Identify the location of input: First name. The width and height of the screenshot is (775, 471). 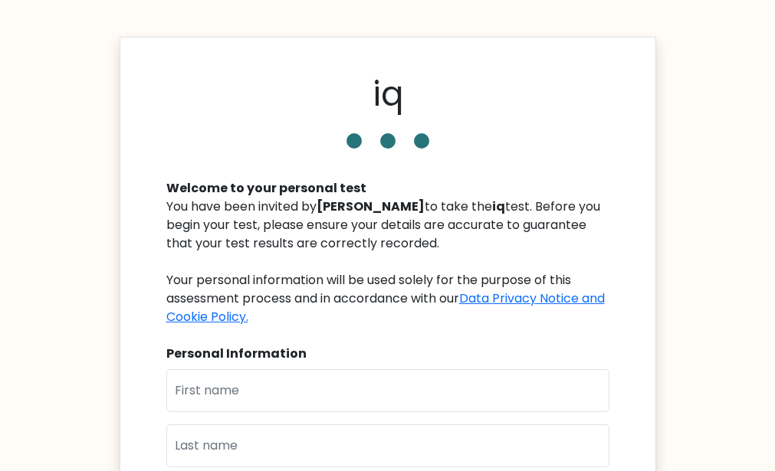
(388, 391).